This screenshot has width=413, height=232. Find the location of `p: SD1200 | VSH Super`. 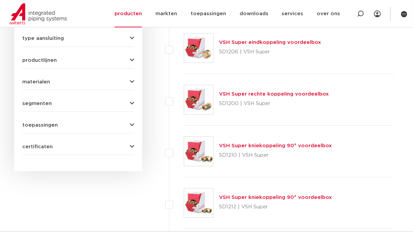

p: SD1200 | VSH Super is located at coordinates (274, 104).